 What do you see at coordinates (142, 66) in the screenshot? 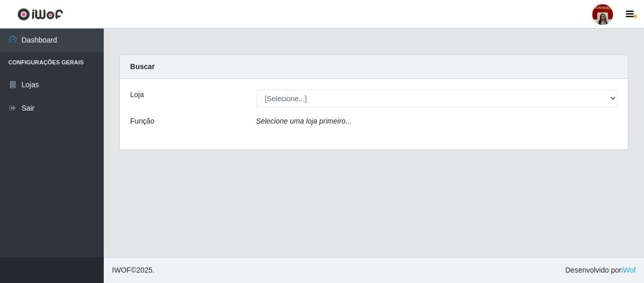
I see `strong: Buscar` at bounding box center [142, 66].